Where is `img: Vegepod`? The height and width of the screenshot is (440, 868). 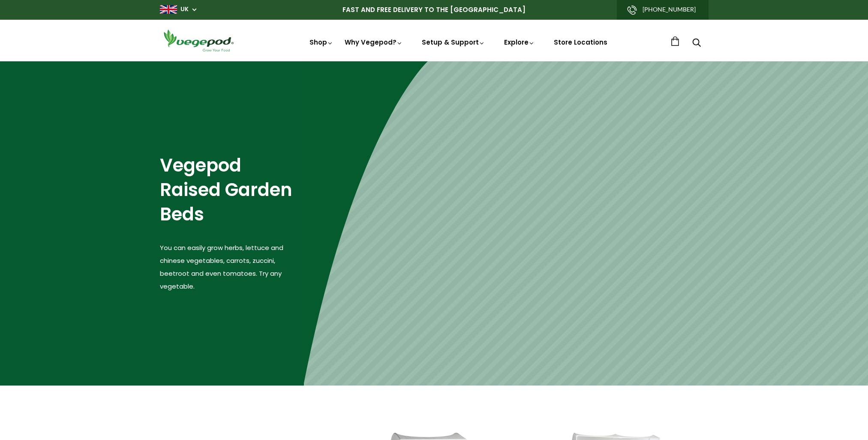
img: Vegepod is located at coordinates (198, 41).